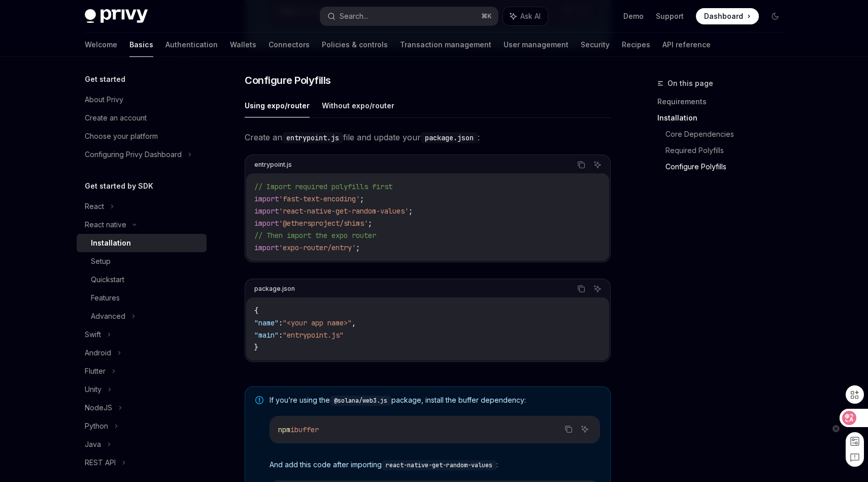  Describe the element at coordinates (317, 248) in the screenshot. I see `span: 'expo-router/entry'` at that location.